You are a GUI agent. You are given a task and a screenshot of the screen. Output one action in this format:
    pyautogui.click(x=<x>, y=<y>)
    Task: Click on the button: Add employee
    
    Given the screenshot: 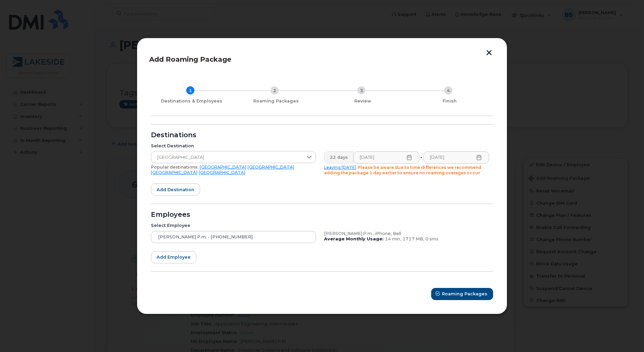 What is the action you would take?
    pyautogui.click(x=173, y=257)
    